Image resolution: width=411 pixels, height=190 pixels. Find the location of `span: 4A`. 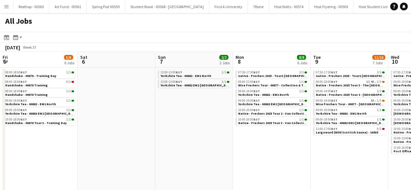

span: 4A is located at coordinates (373, 82).